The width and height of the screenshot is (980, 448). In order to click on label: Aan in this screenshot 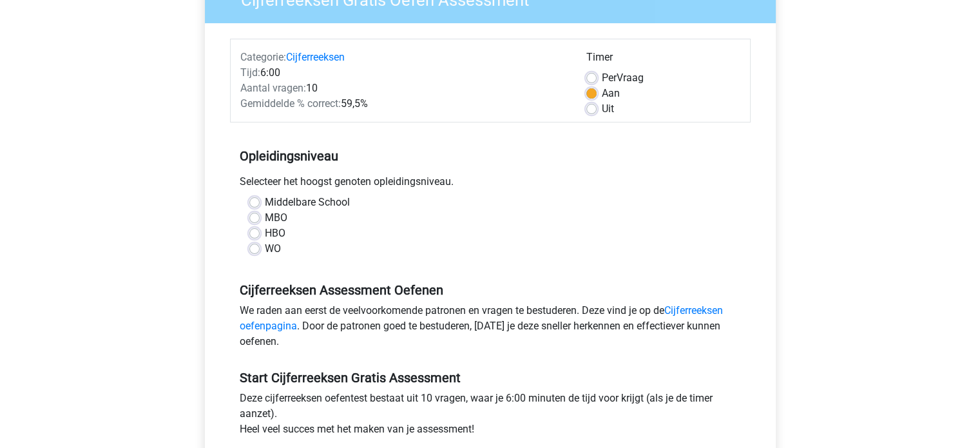, I will do `click(611, 94)`.